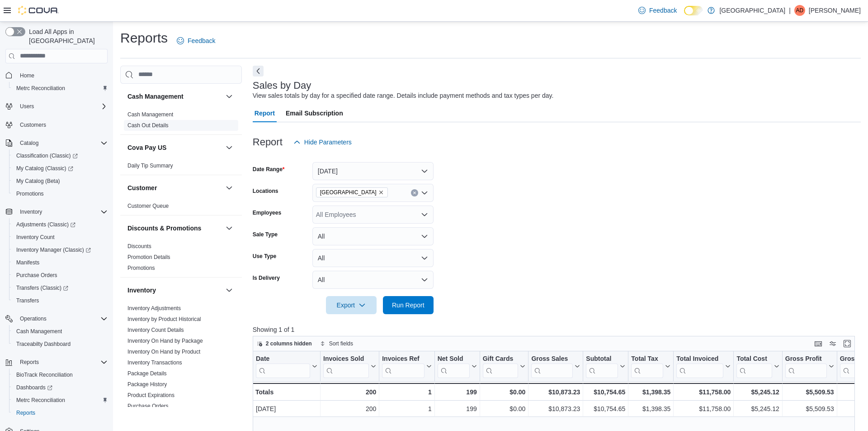 The height and width of the screenshot is (431, 868). Describe the element at coordinates (229, 290) in the screenshot. I see `button: Inventory` at that location.